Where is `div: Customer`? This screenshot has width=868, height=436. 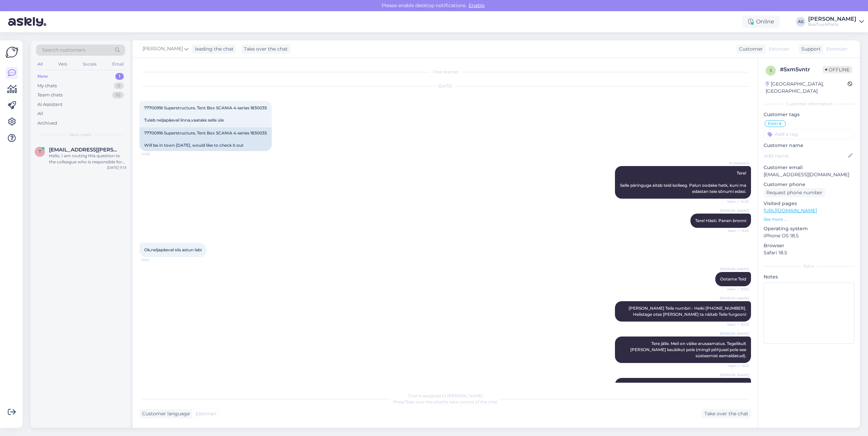 div: Customer is located at coordinates (749, 49).